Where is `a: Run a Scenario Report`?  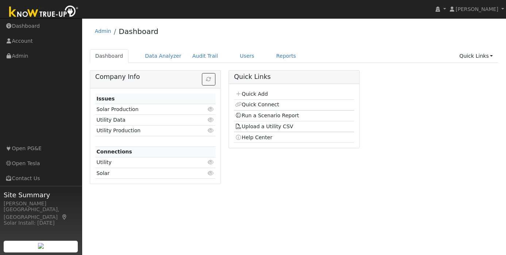
a: Run a Scenario Report is located at coordinates (267, 115).